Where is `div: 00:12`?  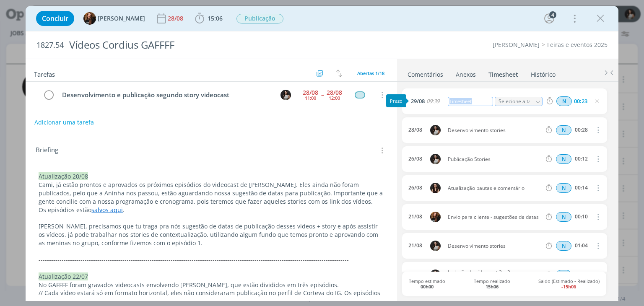 div: 00:12 is located at coordinates (581, 159).